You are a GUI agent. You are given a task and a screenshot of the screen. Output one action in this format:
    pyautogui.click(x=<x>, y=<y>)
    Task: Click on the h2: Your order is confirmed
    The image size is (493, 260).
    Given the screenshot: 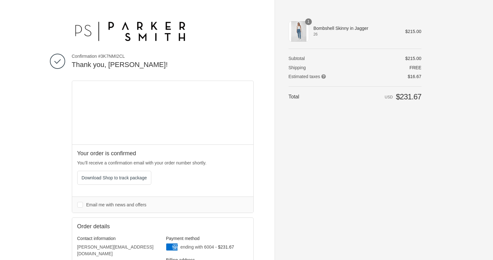 What is the action you would take?
    pyautogui.click(x=163, y=154)
    